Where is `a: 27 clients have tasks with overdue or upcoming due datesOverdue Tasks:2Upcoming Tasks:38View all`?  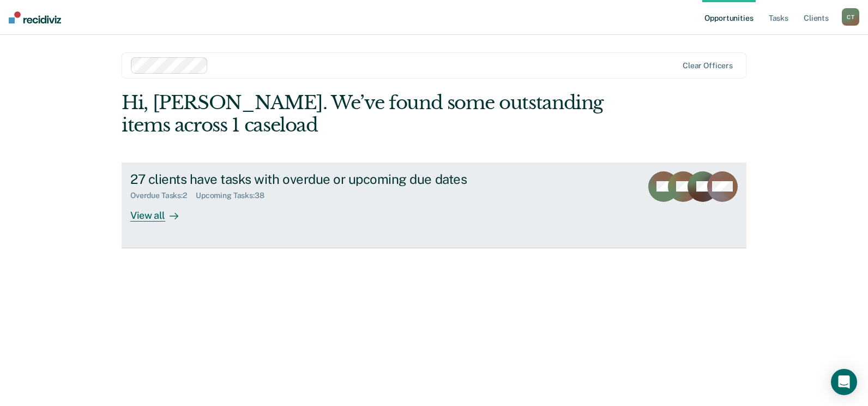
a: 27 clients have tasks with overdue or upcoming due datesOverdue Tasks:2Upcoming Tasks:38View all is located at coordinates (434, 205).